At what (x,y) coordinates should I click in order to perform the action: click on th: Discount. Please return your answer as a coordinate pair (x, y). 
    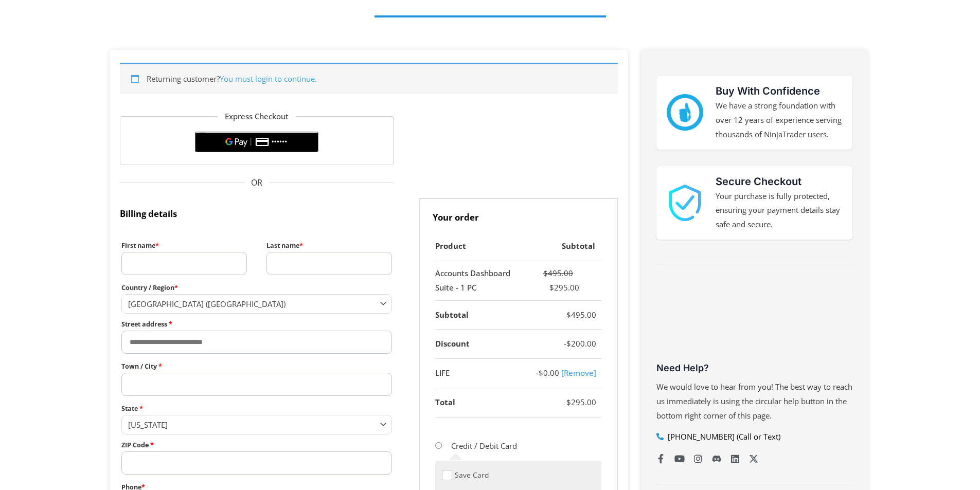
    Looking at the image, I should click on (480, 344).